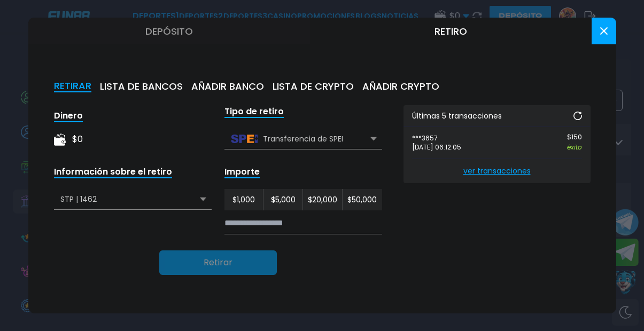  I want to click on div: STP | 1462, so click(132, 199).